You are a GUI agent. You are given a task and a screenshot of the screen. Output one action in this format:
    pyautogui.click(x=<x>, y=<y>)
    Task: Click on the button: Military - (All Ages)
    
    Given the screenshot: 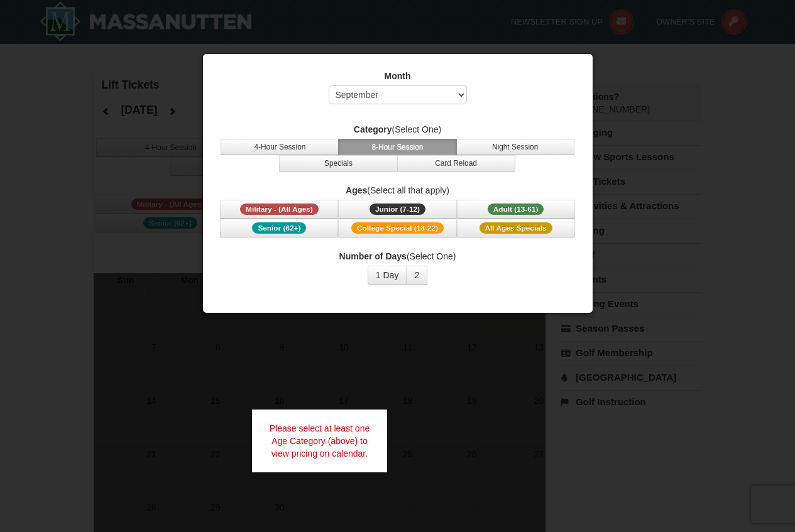 What is the action you would take?
    pyautogui.click(x=279, y=210)
    